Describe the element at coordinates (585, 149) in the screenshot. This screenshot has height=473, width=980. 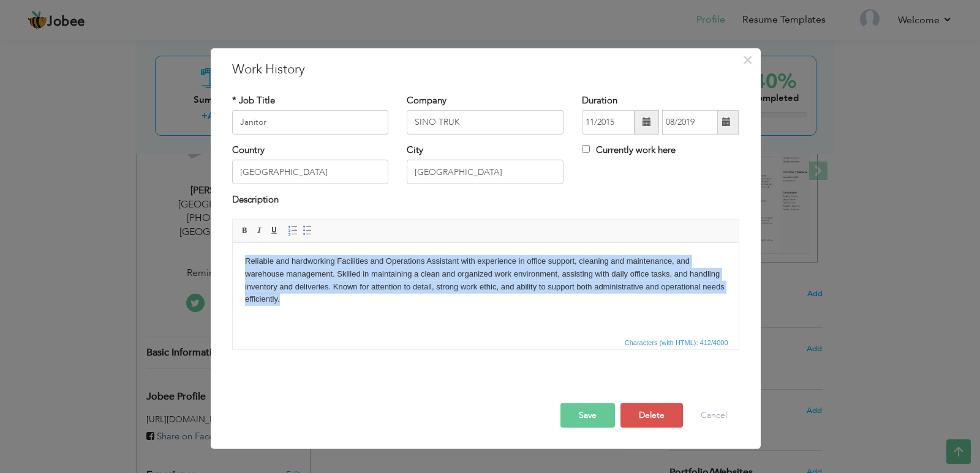
I see `input: Currently work here` at that location.